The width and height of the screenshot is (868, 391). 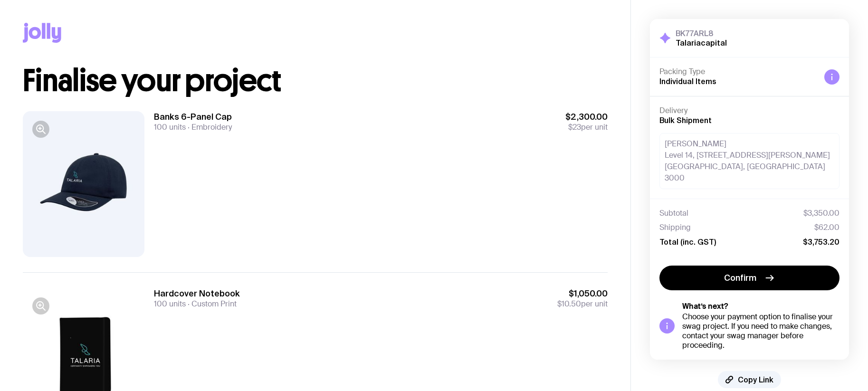 What do you see at coordinates (685, 120) in the screenshot?
I see `span: Bulk Shipment` at bounding box center [685, 120].